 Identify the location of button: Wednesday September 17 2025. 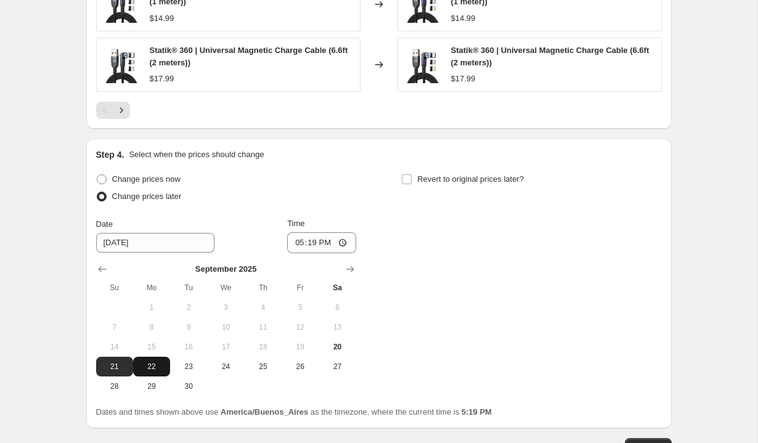
(226, 347).